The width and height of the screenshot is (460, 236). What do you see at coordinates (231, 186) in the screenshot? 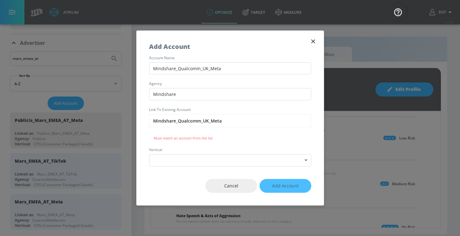
I see `button: Cancel` at bounding box center [231, 186].